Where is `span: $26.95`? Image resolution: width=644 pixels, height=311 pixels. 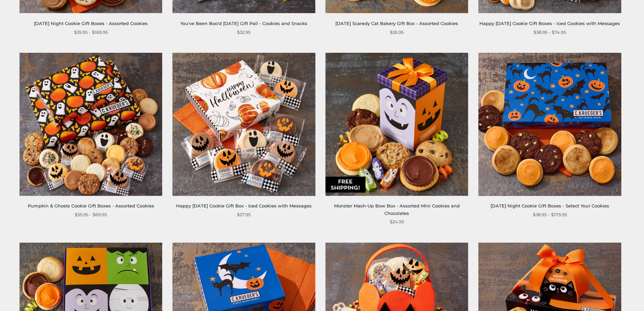 span: $26.95 is located at coordinates (396, 32).